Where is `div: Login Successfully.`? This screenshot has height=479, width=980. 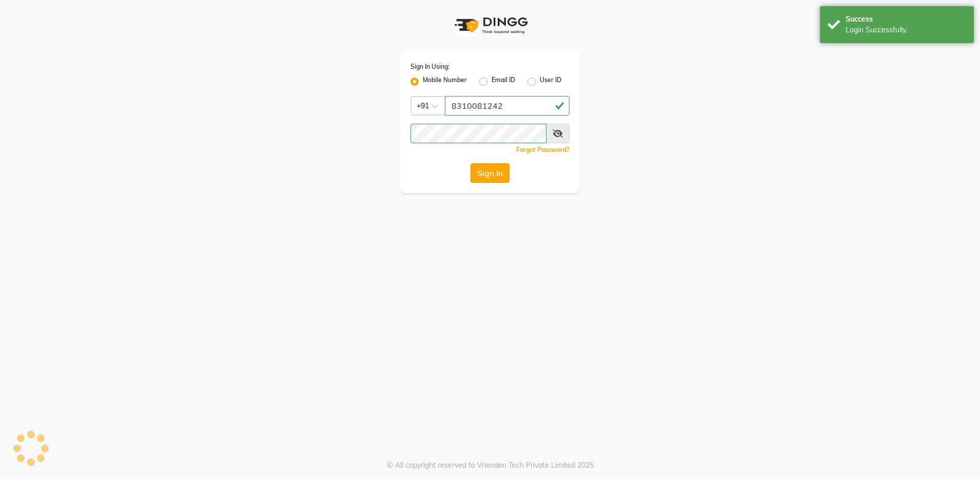 div: Login Successfully. is located at coordinates (905, 30).